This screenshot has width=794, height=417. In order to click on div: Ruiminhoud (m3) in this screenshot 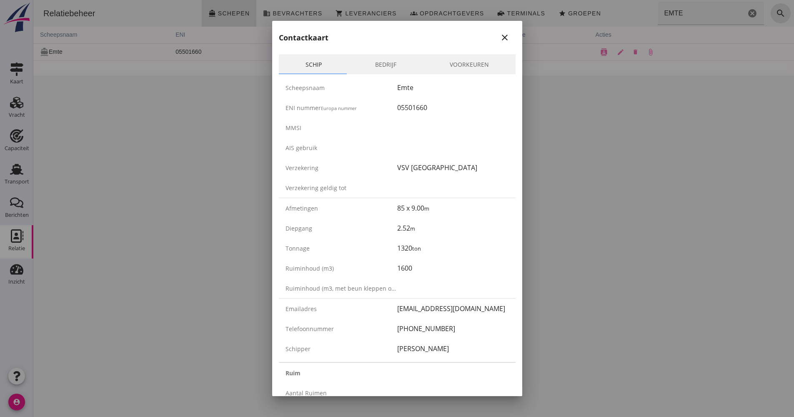, I will do `click(341, 268)`.